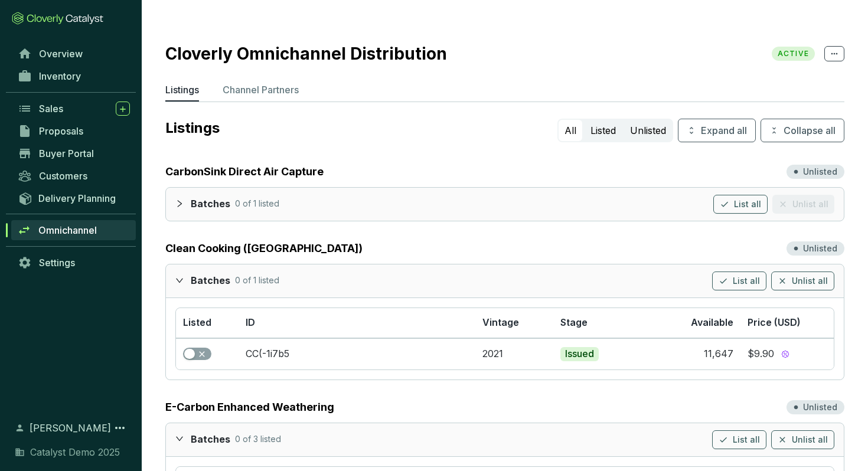  Describe the element at coordinates (66, 153) in the screenshot. I see `span: Buyer Portal` at that location.